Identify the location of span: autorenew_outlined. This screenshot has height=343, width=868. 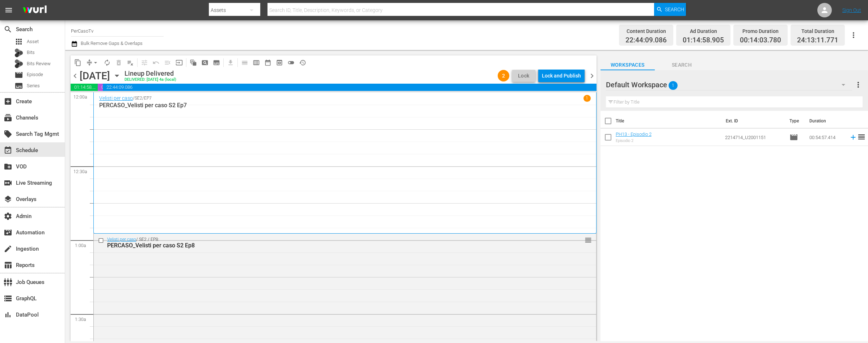
(107, 63).